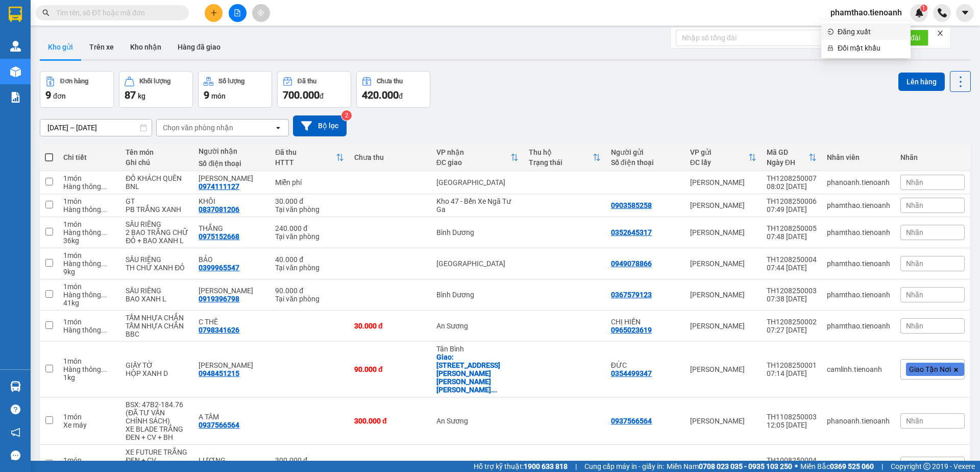  Describe the element at coordinates (89, 210) in the screenshot. I see `div: Hàng thông thường` at that location.